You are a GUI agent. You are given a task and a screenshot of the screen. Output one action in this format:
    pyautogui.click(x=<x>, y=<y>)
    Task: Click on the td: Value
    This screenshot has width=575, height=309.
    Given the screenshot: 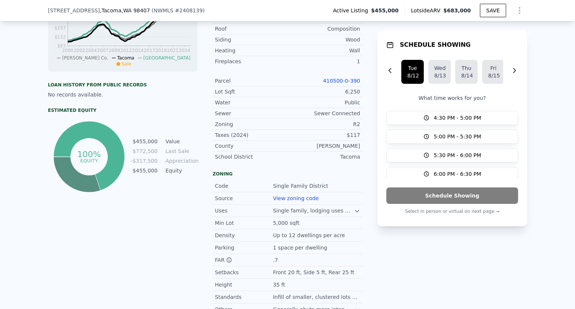 What is the action you would take?
    pyautogui.click(x=181, y=142)
    